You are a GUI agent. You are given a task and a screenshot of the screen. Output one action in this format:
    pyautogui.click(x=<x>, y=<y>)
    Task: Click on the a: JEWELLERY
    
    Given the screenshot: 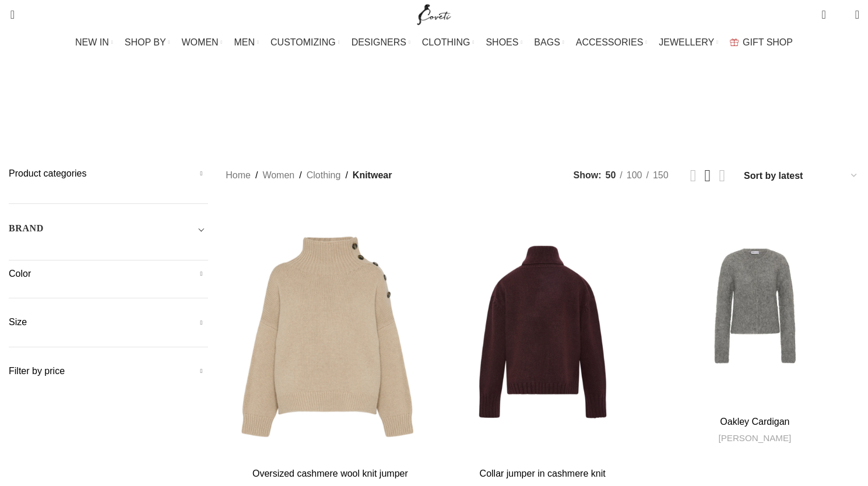 What is the action you would take?
    pyautogui.click(x=688, y=42)
    